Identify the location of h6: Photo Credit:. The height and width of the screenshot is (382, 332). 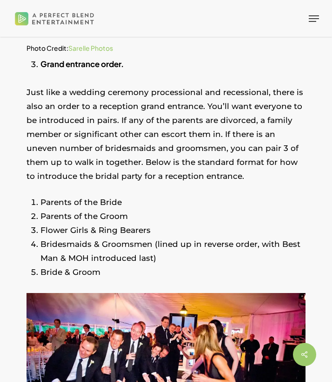
(166, 48).